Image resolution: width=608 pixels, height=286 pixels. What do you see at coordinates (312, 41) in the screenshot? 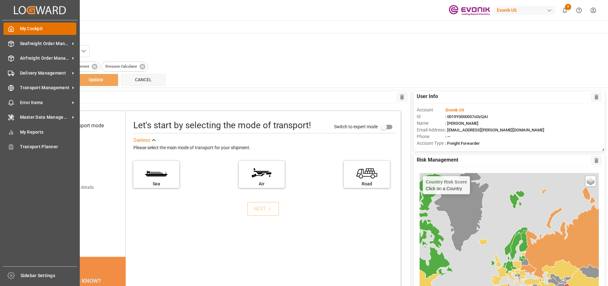
I see `h3: Widgets` at bounding box center [312, 41].